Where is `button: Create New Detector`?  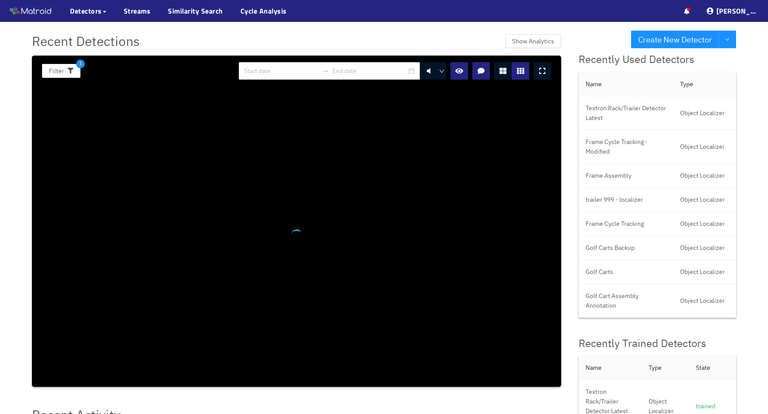
button: Create New Detector is located at coordinates (675, 39).